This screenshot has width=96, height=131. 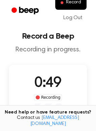 I want to click on span: 0:49, so click(x=48, y=83).